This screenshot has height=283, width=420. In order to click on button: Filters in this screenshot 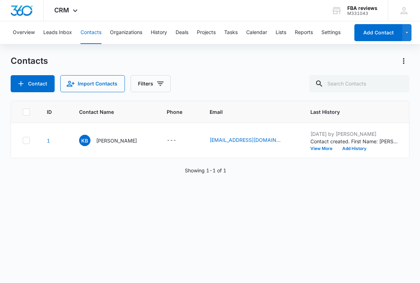, I will do `click(150, 84)`.